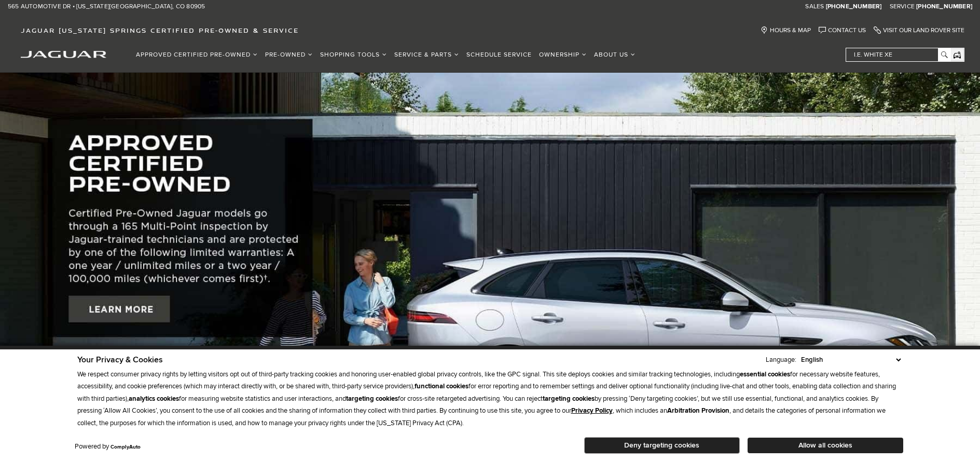  I want to click on span: Your Privacy & Cookies, so click(120, 359).